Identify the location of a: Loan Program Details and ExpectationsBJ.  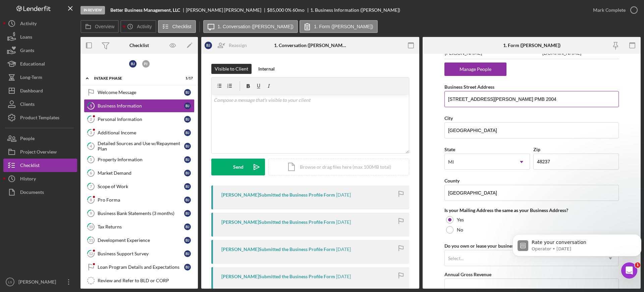
(139, 267).